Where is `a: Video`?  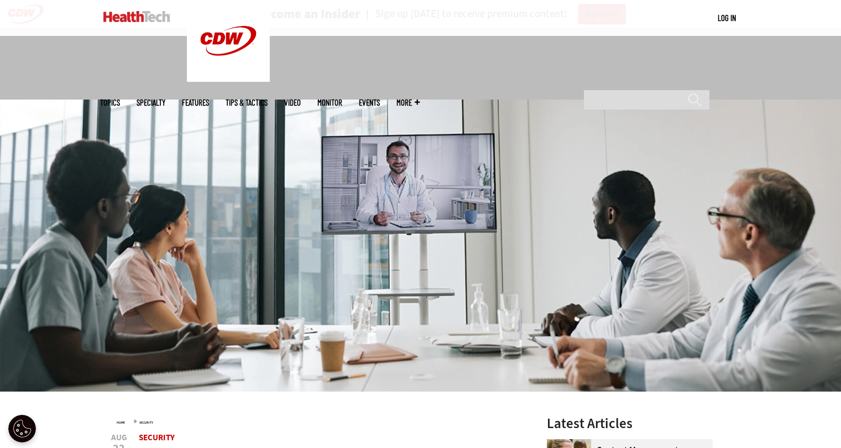 a: Video is located at coordinates (293, 102).